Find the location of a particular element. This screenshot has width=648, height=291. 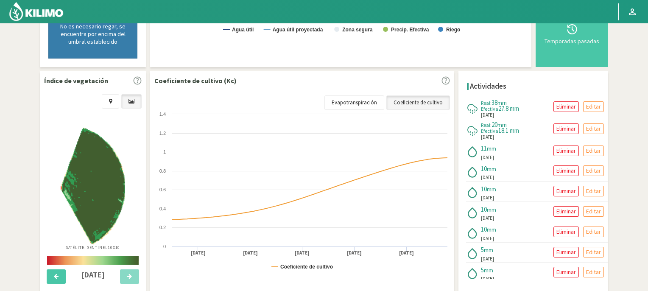

span: 18.1 mm is located at coordinates (508, 130).